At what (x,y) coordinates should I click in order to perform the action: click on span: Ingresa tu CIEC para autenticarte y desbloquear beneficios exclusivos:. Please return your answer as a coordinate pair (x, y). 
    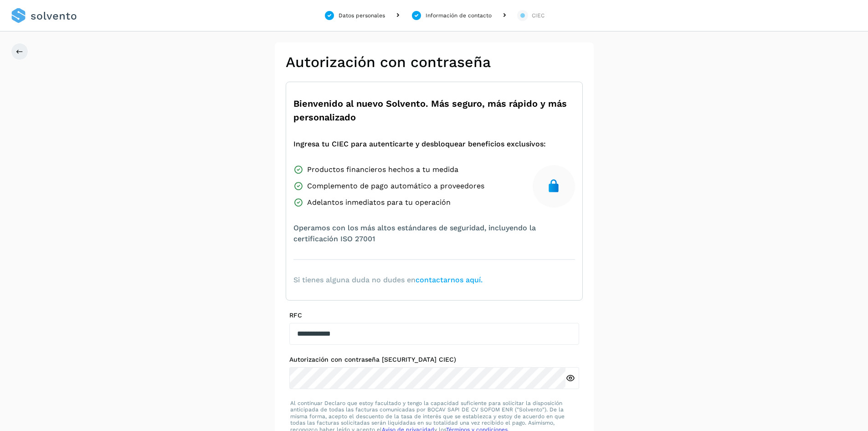
    Looking at the image, I should click on (420, 144).